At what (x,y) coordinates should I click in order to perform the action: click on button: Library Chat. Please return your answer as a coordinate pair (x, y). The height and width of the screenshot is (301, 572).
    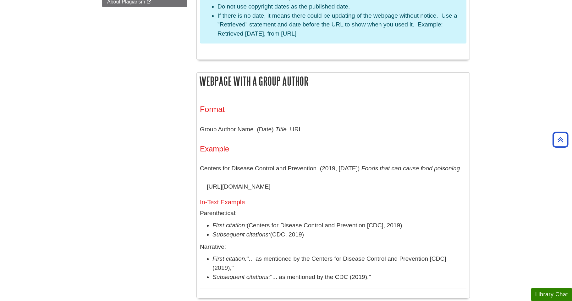
    Looking at the image, I should click on (552, 294).